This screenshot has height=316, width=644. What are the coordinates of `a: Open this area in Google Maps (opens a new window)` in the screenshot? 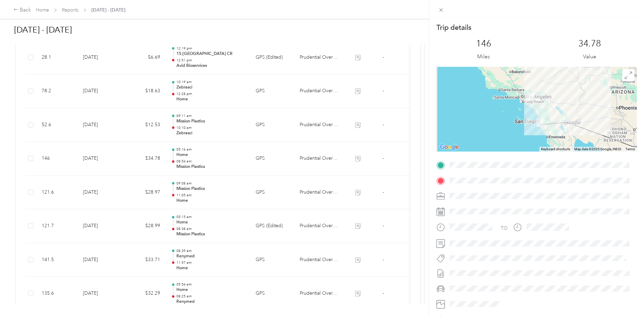 It's located at (449, 147).